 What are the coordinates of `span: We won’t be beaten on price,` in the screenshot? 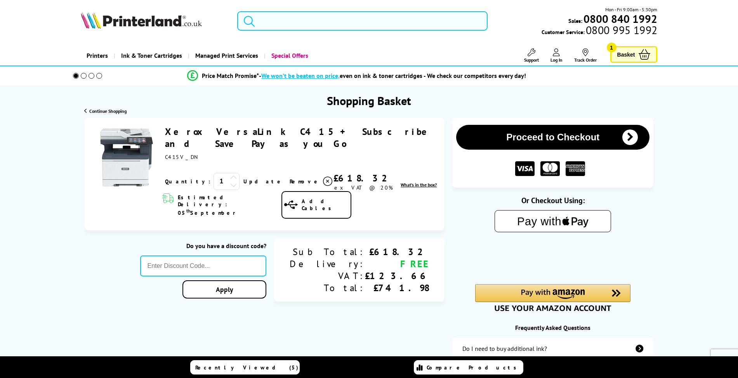 It's located at (300, 76).